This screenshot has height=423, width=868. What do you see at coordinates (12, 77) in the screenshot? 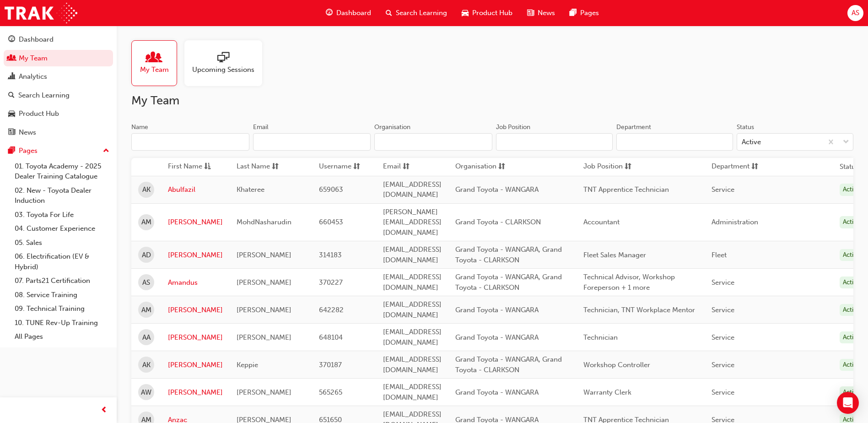
I see `span: chart-icon` at bounding box center [12, 77].